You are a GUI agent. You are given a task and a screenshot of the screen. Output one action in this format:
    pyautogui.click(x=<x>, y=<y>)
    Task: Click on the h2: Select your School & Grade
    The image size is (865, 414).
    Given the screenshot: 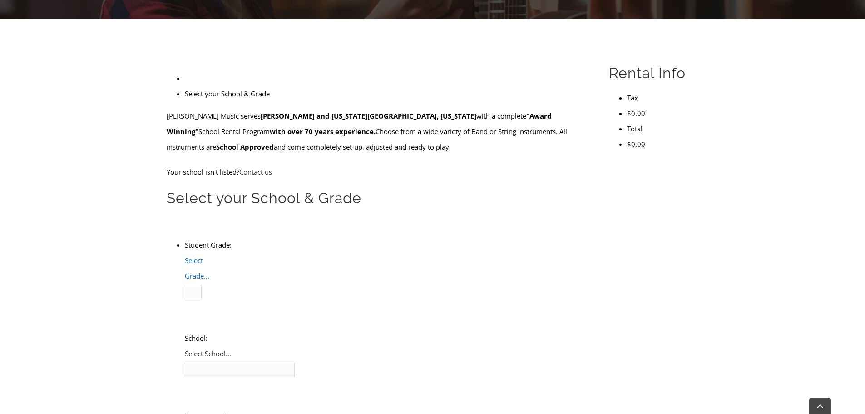 What is the action you would take?
    pyautogui.click(x=377, y=198)
    